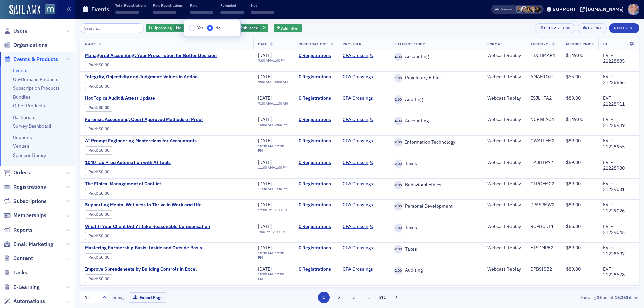 The image size is (644, 308). I want to click on time: 10:30 AM, so click(266, 146).